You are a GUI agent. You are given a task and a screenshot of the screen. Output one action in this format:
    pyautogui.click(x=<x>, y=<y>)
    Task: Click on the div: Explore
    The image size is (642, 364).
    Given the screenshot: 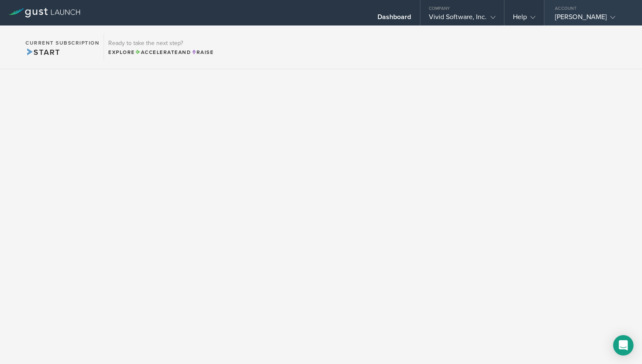 What is the action you would take?
    pyautogui.click(x=161, y=52)
    